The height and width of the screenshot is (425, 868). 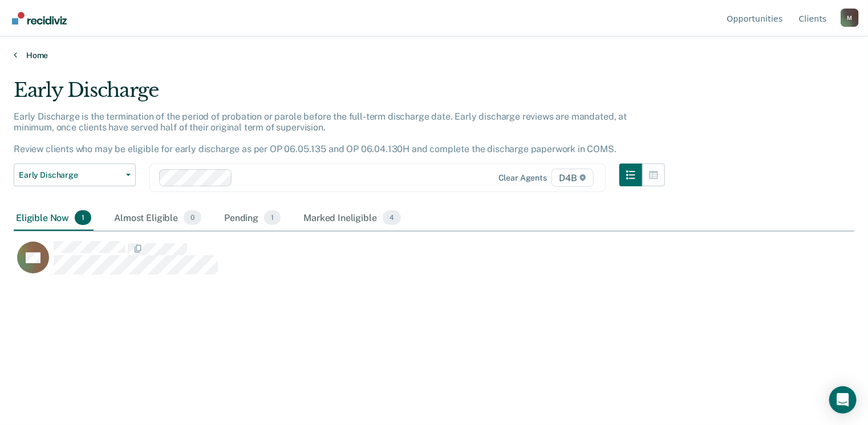 What do you see at coordinates (192, 217) in the screenshot?
I see `span: 0` at bounding box center [192, 217].